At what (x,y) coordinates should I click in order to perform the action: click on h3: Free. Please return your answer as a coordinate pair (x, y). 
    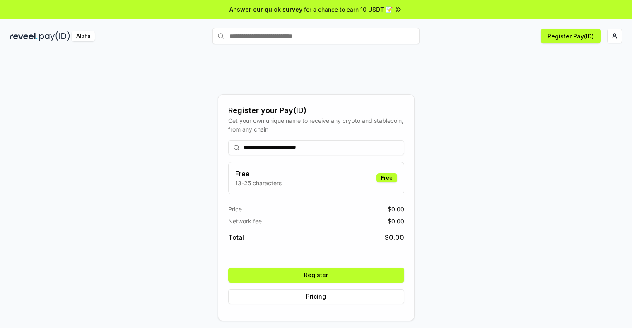
    Looking at the image, I should click on (258, 174).